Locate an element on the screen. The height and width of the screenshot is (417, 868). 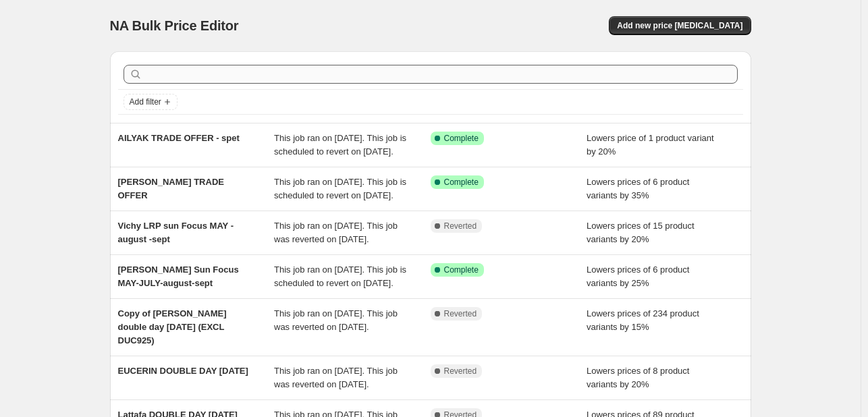
span: Add filter is located at coordinates (145, 102).